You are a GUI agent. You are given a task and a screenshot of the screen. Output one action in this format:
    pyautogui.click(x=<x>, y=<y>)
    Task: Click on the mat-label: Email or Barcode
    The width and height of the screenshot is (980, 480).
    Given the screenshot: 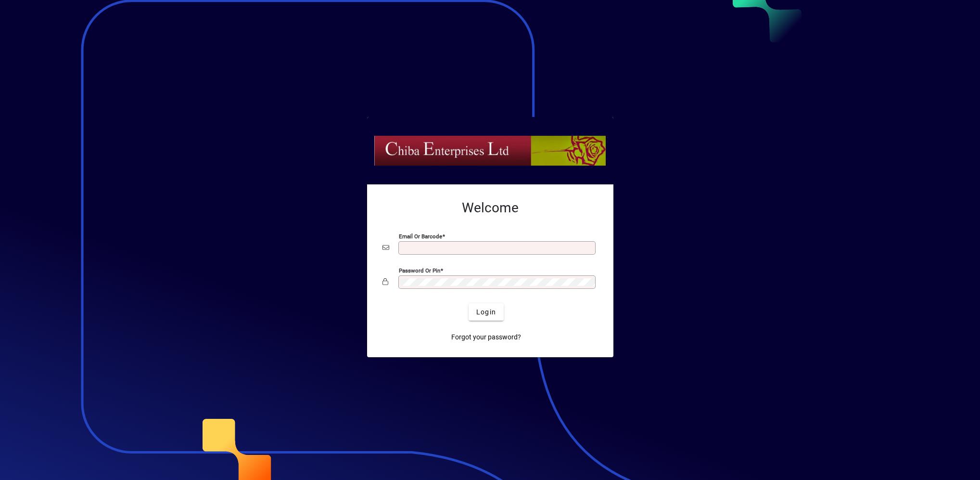 What is the action you would take?
    pyautogui.click(x=421, y=236)
    